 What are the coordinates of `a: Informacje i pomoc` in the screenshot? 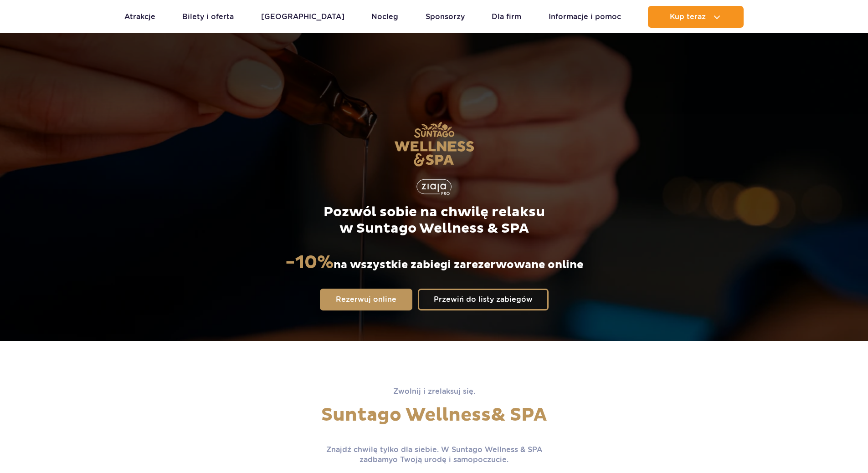 It's located at (585, 17).